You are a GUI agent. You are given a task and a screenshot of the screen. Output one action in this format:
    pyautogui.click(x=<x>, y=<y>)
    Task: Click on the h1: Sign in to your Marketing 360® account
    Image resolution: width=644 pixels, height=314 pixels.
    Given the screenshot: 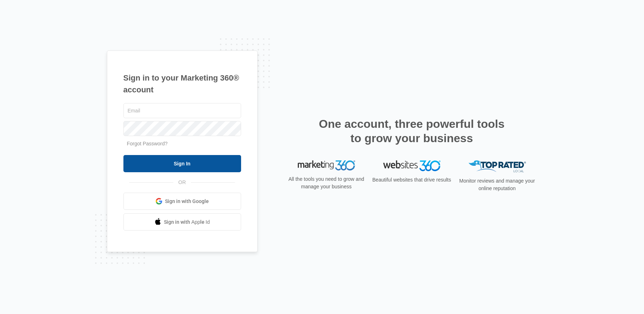 What is the action you would take?
    pyautogui.click(x=182, y=84)
    